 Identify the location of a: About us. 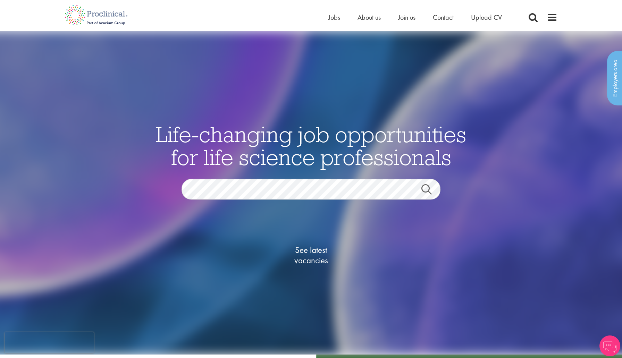
(369, 17).